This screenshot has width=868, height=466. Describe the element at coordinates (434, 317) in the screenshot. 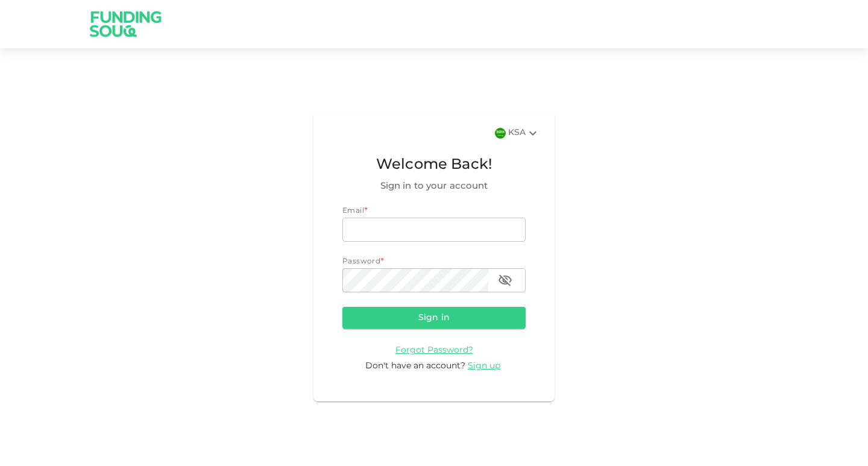

I see `button: Sign in` at that location.